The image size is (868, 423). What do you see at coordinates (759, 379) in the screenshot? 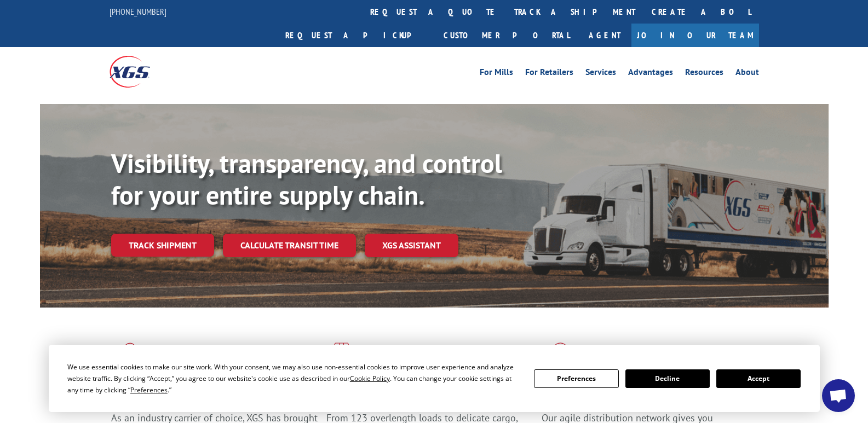
I see `button: Accept` at bounding box center [759, 379].